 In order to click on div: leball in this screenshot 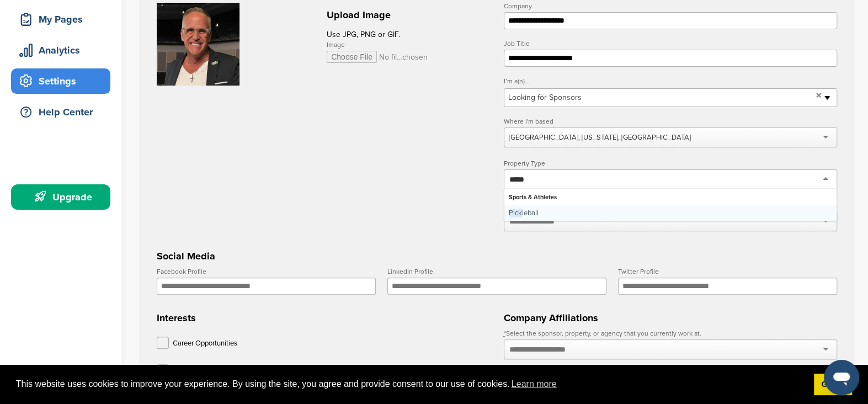, I will do `click(670, 213)`.